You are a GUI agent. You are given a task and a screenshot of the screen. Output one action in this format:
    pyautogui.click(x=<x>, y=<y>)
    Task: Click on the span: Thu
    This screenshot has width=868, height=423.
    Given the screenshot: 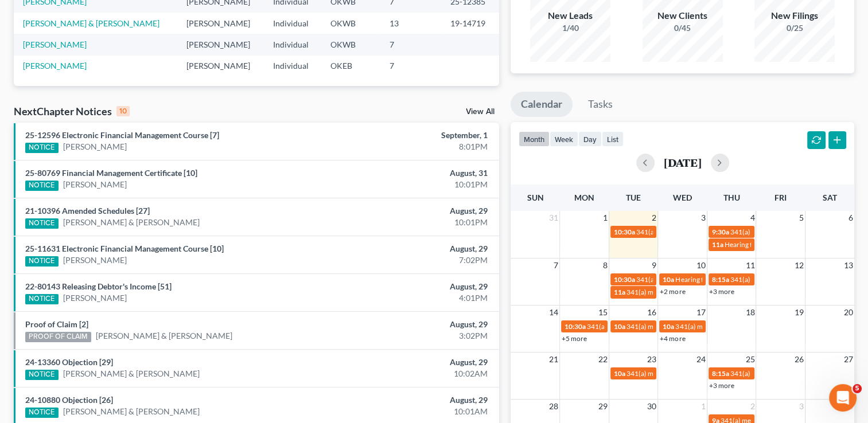 What is the action you would take?
    pyautogui.click(x=731, y=197)
    